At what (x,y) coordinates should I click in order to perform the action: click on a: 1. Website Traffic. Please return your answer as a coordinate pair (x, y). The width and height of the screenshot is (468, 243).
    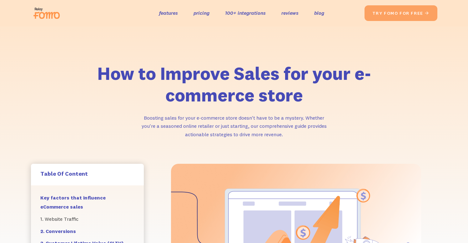
    Looking at the image, I should click on (87, 219).